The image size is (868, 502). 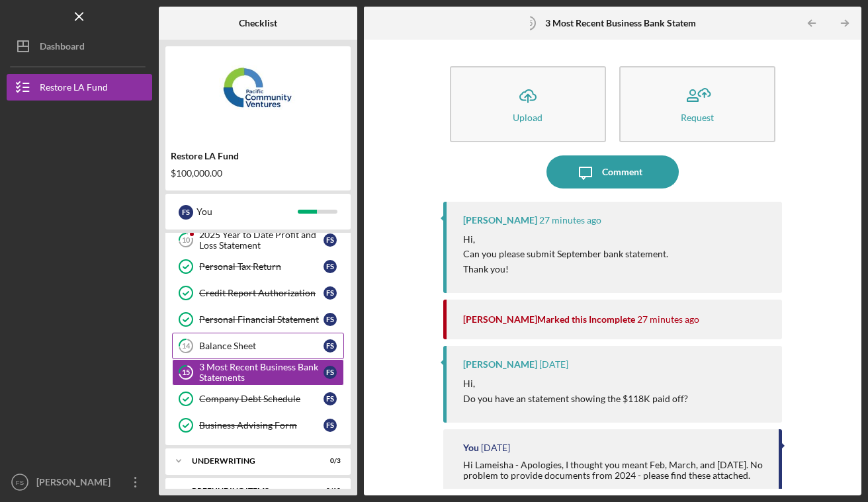 I want to click on div: 2025 Year to Date Profit and Loss Statement, so click(x=262, y=240).